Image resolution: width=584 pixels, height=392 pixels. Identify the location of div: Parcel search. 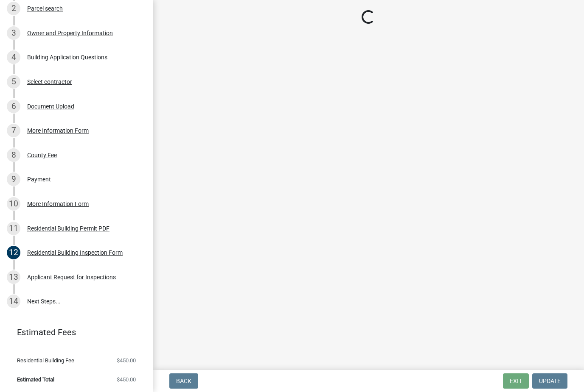
(45, 8).